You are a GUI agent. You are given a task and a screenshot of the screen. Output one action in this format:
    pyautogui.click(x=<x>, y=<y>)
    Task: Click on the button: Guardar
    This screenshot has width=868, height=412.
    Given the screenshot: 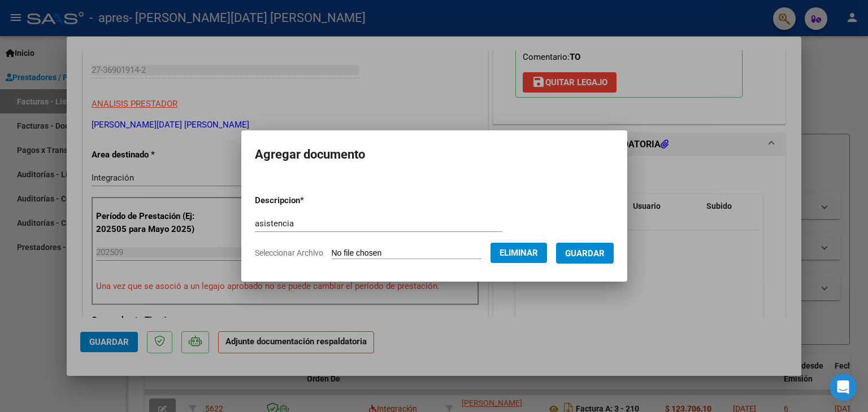 What is the action you would take?
    pyautogui.click(x=585, y=253)
    